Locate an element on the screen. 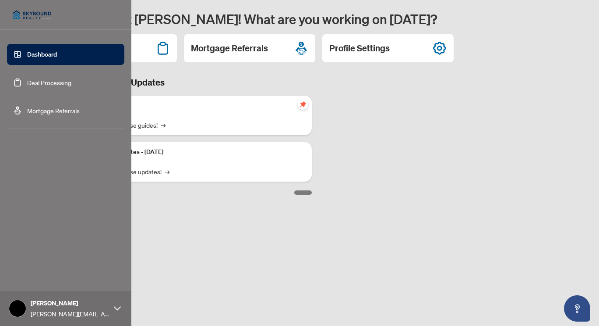  h2: Mortgage Referrals is located at coordinates (230, 48).